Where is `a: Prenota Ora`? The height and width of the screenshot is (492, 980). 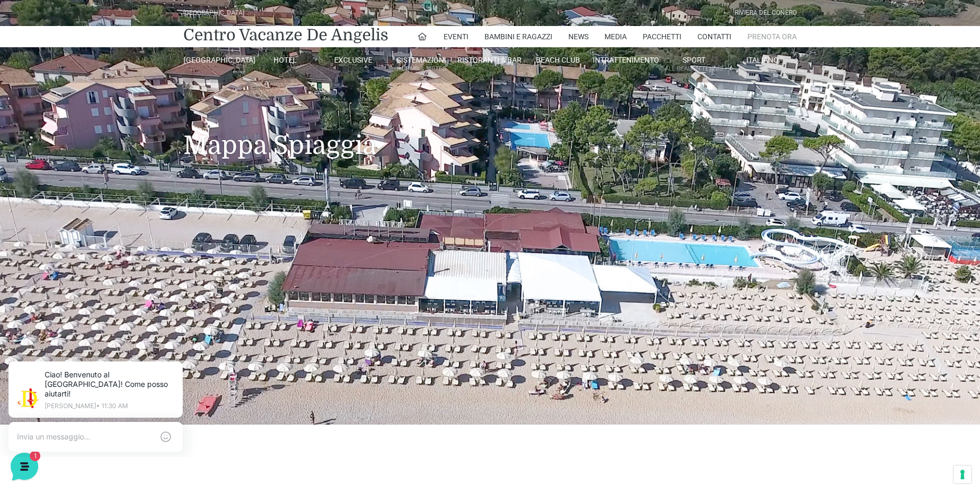
a: Prenota Ora is located at coordinates (772, 37).